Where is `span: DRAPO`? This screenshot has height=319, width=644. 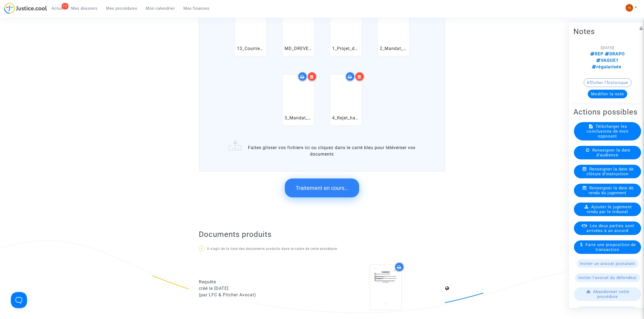 span: DRAPO is located at coordinates (614, 53).